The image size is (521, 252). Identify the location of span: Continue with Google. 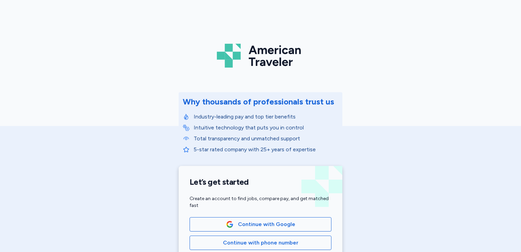
(267, 224).